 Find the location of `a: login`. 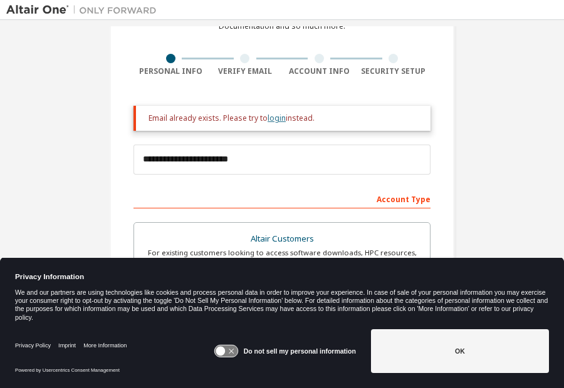

a: login is located at coordinates (276, 118).